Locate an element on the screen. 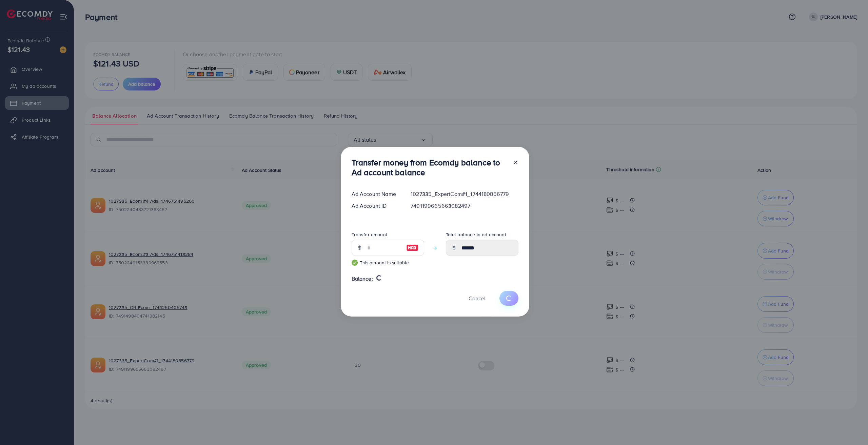 The height and width of the screenshot is (445, 868). button: Cancel is located at coordinates (477, 298).